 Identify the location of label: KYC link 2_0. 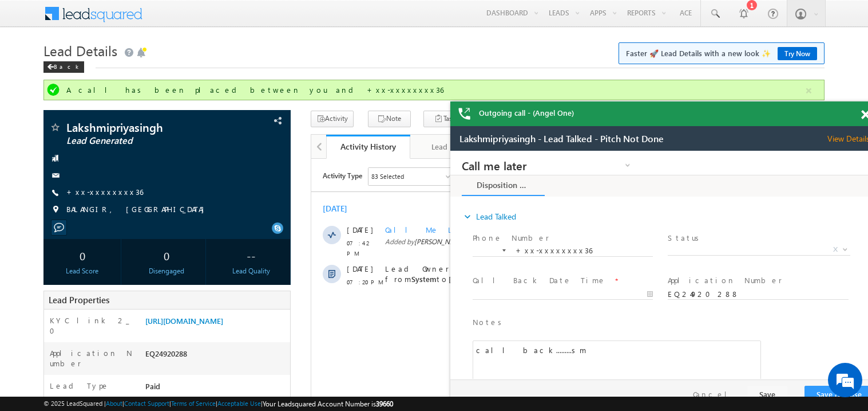
(92, 325).